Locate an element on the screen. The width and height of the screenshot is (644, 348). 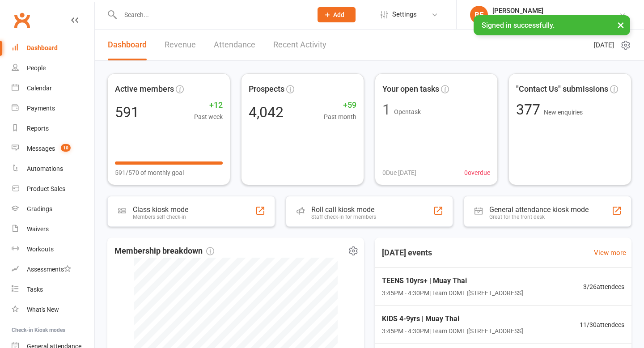
a: Payments is located at coordinates (53, 109).